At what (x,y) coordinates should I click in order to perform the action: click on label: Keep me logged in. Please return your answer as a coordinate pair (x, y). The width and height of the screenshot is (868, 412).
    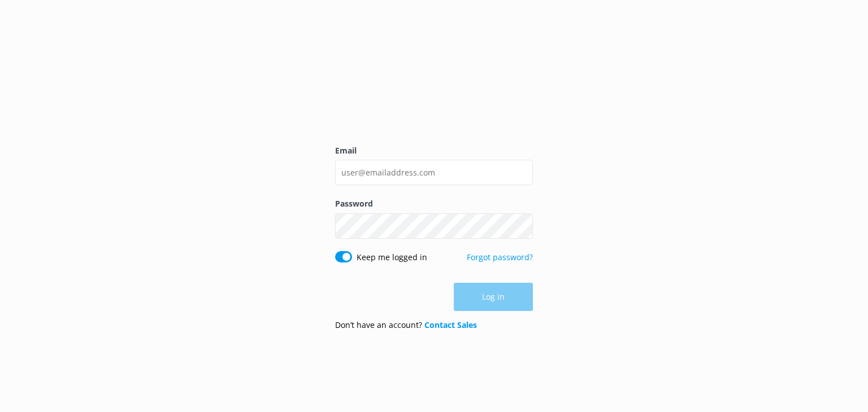
    Looking at the image, I should click on (392, 258).